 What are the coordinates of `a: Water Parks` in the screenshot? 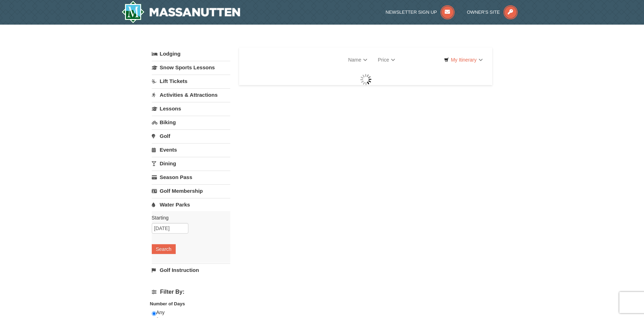 It's located at (191, 204).